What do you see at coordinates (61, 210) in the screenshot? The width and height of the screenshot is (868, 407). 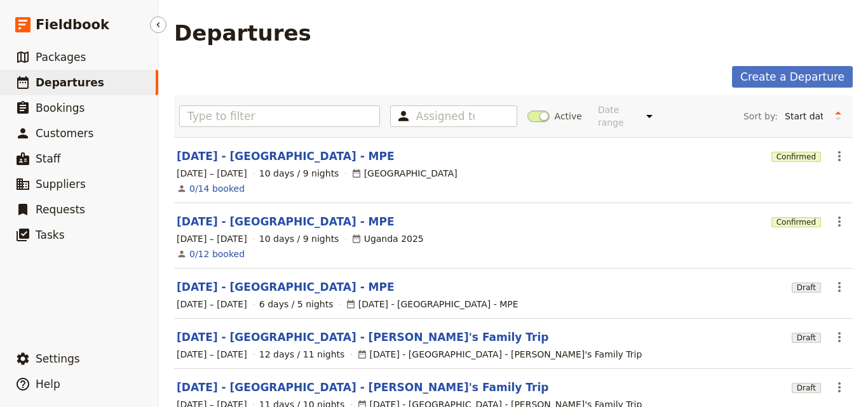 I see `span: Requests` at bounding box center [61, 210].